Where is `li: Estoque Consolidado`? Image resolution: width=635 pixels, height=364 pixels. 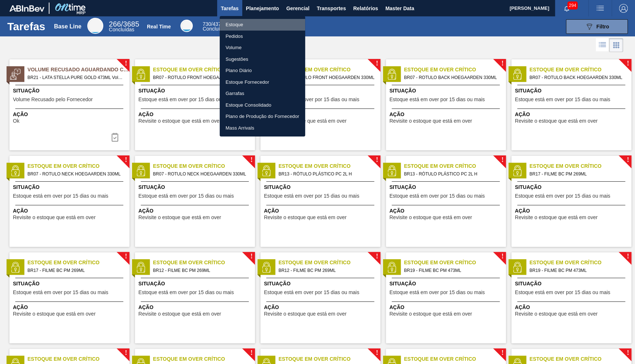 li: Estoque Consolidado is located at coordinates (263, 105).